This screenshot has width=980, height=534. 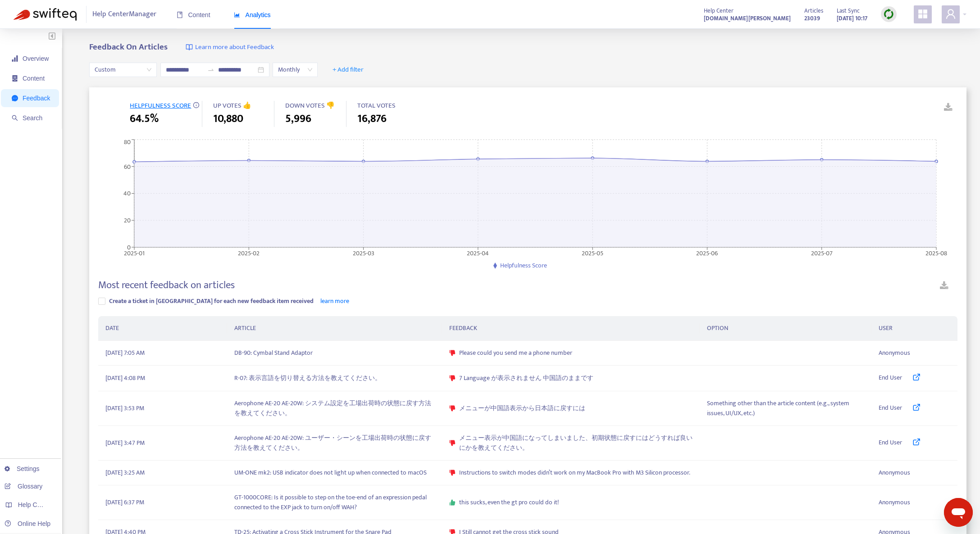 What do you see at coordinates (23, 486) in the screenshot?
I see `a: Glossary` at bounding box center [23, 486].